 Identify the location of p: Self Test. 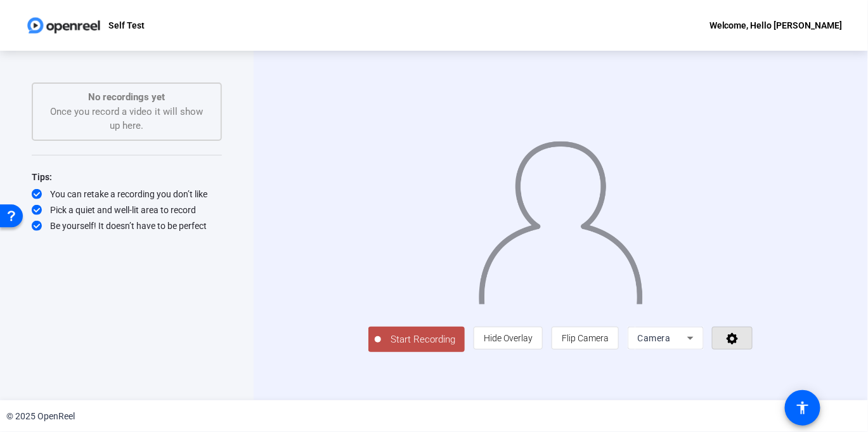
(126, 26).